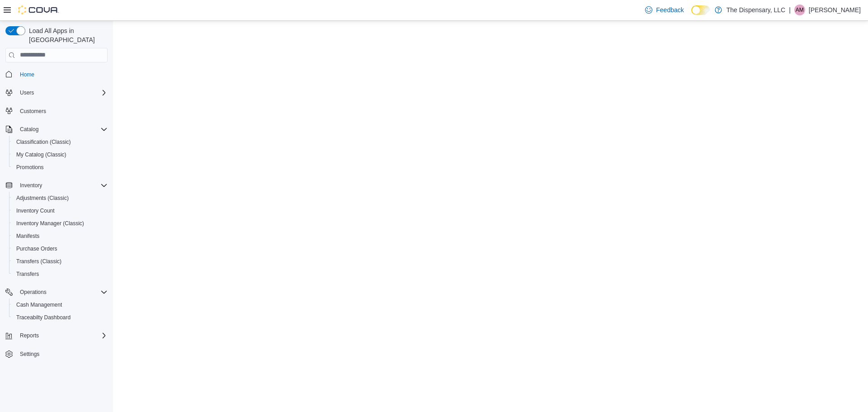  I want to click on button: Home, so click(56, 74).